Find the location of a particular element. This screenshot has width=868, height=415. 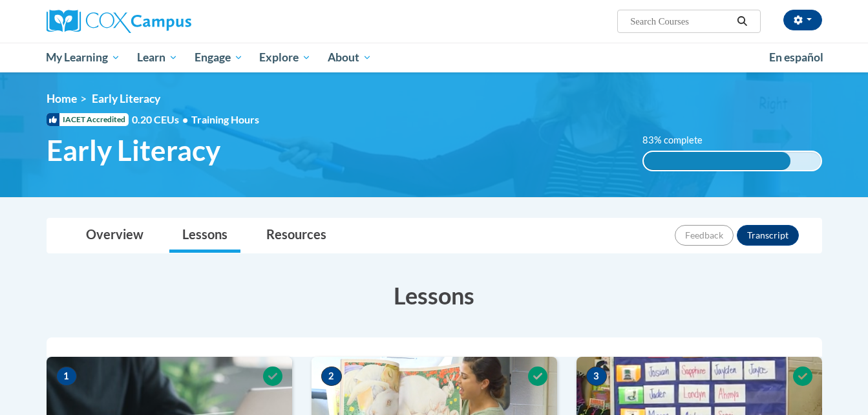

a: Resources is located at coordinates (296, 235).